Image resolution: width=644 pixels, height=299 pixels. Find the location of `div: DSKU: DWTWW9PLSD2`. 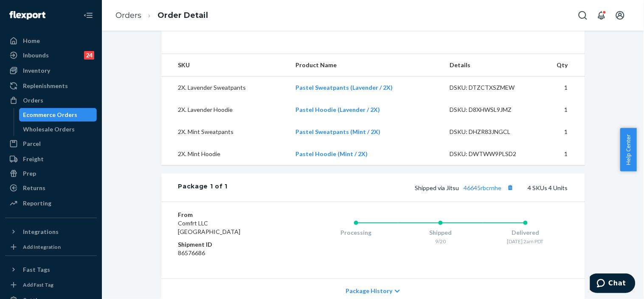

div: DSKU: DWTWW9PLSD2 is located at coordinates (490, 154).